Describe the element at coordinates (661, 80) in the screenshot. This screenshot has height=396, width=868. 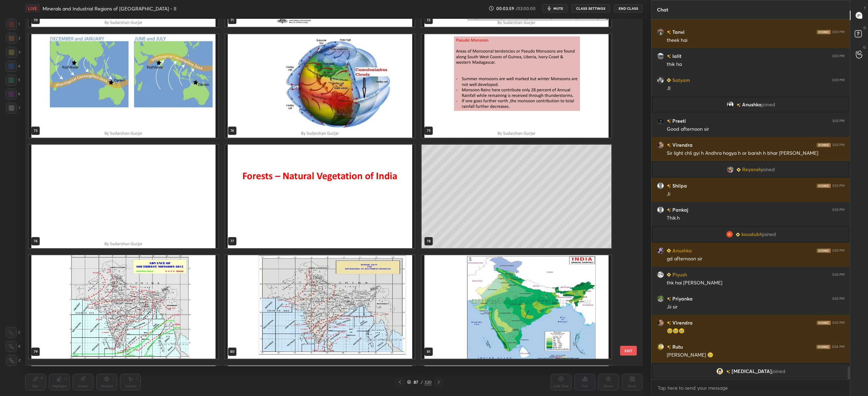
I see `img: 5cb10e714ab84a77adfde3c18e42a2bb.jpg` at that location.